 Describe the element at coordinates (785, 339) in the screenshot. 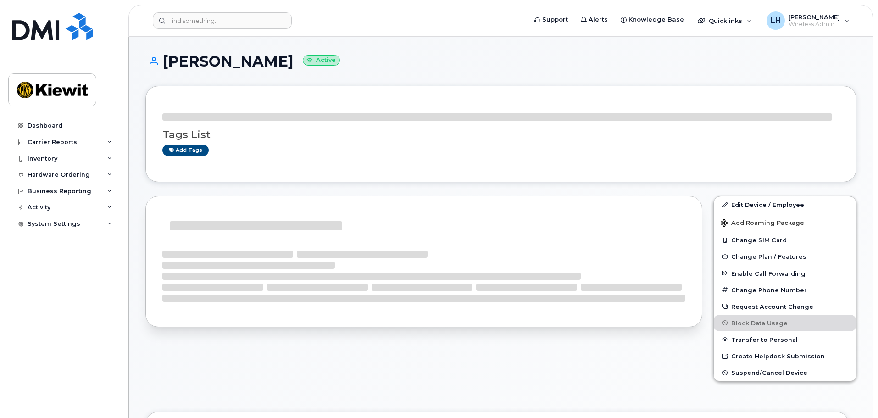

I see `button: Transfer to Personal` at that location.